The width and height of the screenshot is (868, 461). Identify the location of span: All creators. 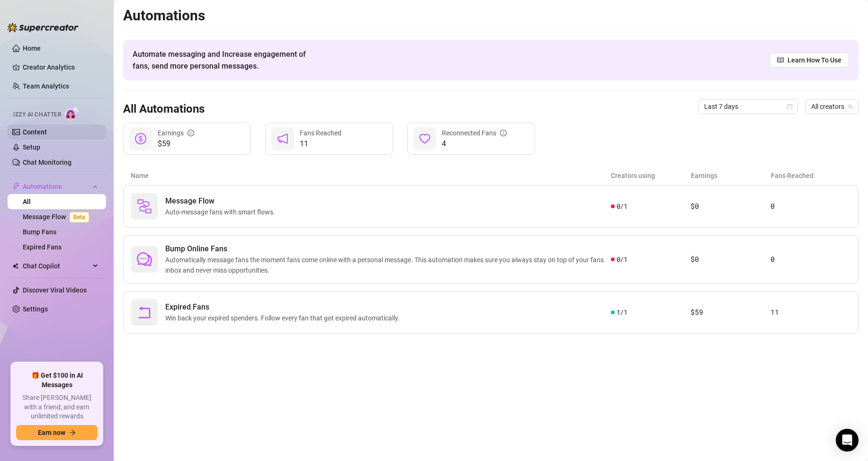
(832, 106).